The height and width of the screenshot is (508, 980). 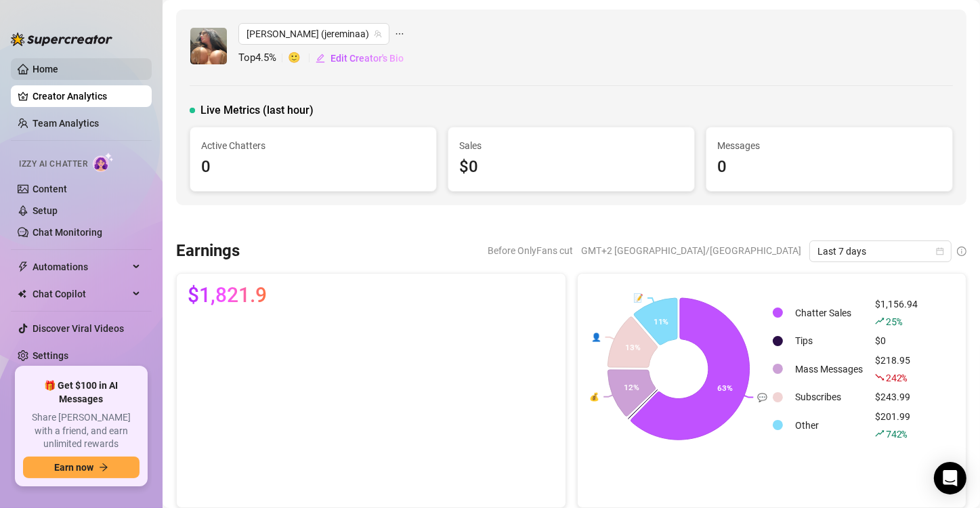 What do you see at coordinates (45, 69) in the screenshot?
I see `a: Home` at bounding box center [45, 69].